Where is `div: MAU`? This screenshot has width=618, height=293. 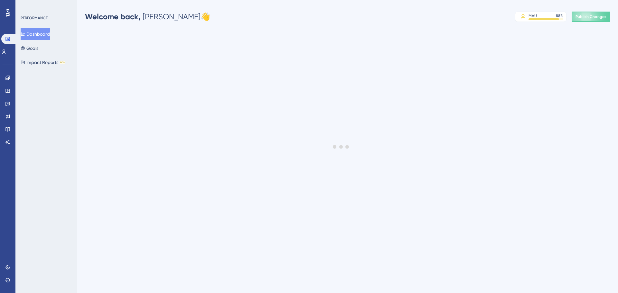 div: MAU is located at coordinates (532, 16).